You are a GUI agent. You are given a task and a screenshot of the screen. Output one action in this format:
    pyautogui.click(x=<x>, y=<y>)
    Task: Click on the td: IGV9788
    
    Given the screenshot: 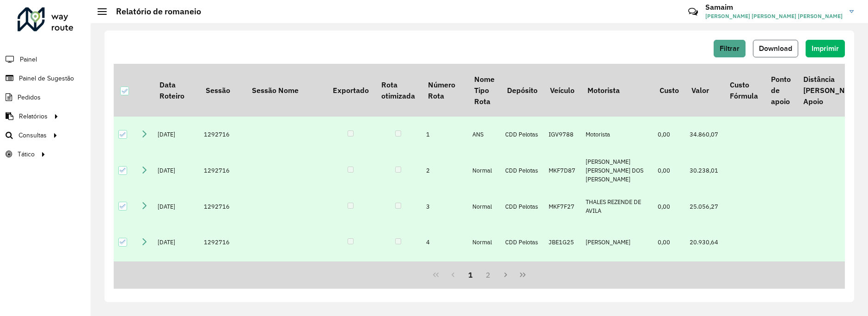 What is the action you would take?
    pyautogui.click(x=562, y=134)
    